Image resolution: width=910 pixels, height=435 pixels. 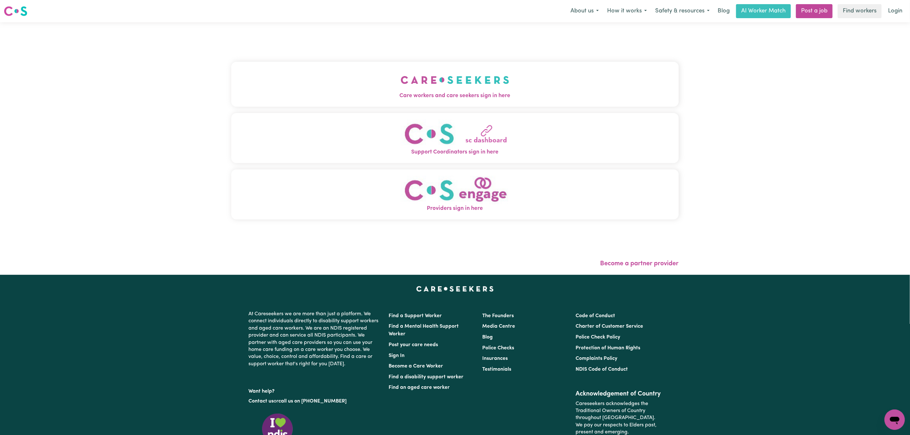 What do you see at coordinates (261, 401) in the screenshot?
I see `a: Contact us` at bounding box center [261, 401].